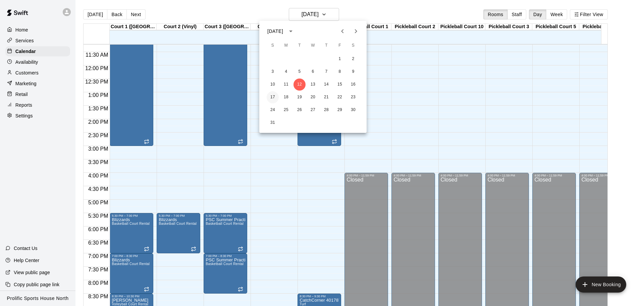 This screenshot has width=644, height=306. What do you see at coordinates (326, 46) in the screenshot?
I see `span: Thursday` at bounding box center [326, 46].